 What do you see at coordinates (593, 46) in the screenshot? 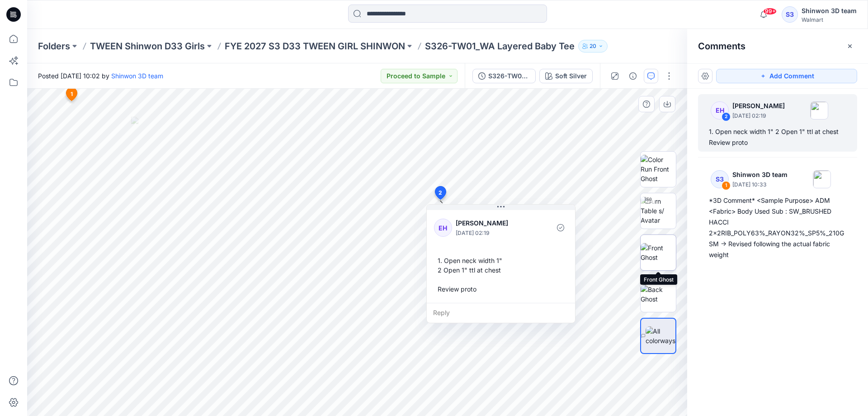
I see `p: 20` at bounding box center [593, 46].